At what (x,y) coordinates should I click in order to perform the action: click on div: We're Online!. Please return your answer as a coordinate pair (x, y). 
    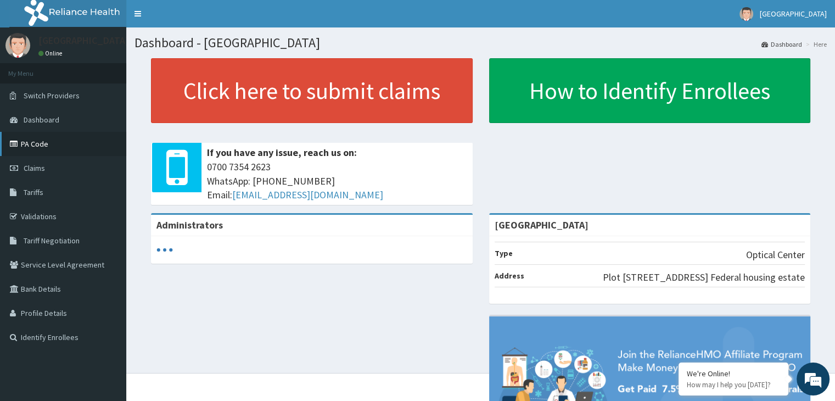
    Looking at the image, I should click on (734, 373).